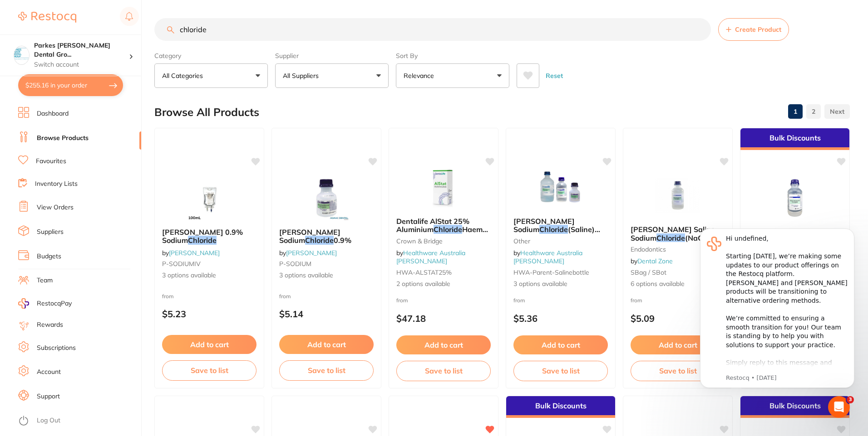  What do you see at coordinates (47, 17) in the screenshot?
I see `img: Restocq Logo` at bounding box center [47, 17].